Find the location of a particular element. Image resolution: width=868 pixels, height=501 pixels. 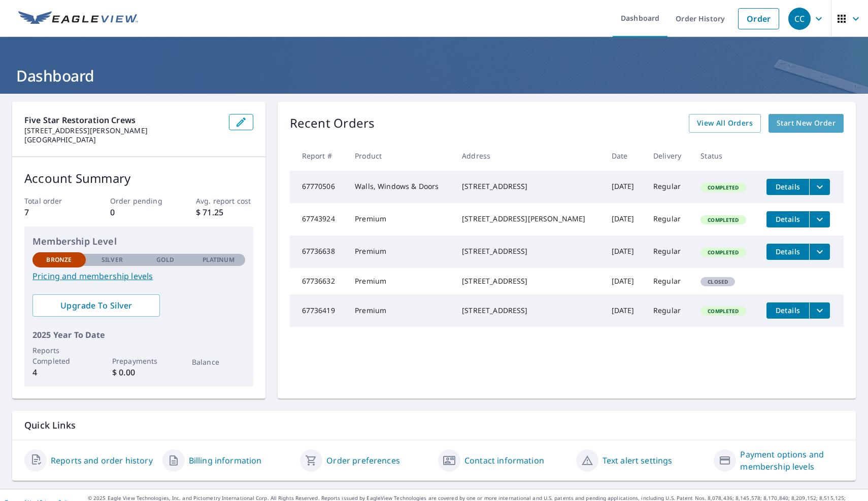

th: Product is located at coordinates (400, 156).